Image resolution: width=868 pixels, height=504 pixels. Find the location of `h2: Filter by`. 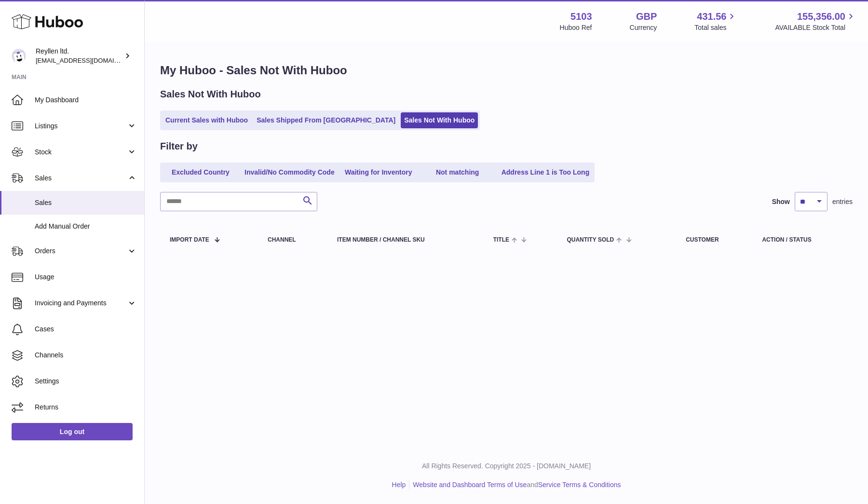

h2: Filter by is located at coordinates (179, 146).